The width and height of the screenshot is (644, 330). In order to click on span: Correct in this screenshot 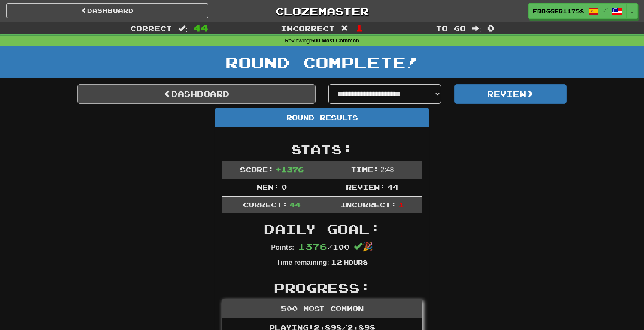, I will do `click(151, 28)`.